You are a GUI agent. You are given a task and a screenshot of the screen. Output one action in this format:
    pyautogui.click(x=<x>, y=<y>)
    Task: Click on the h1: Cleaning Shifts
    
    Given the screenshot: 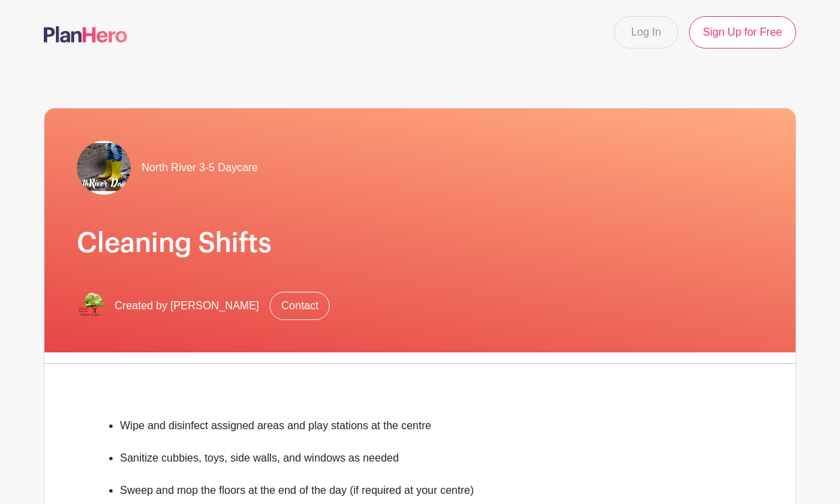 What is the action you would take?
    pyautogui.click(x=420, y=243)
    